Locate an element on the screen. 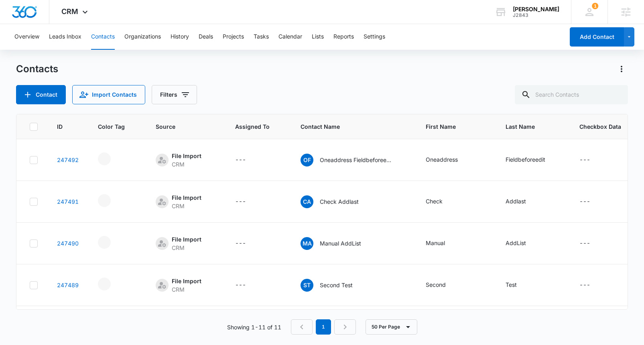 The image size is (644, 345). button: Overview is located at coordinates (27, 37).